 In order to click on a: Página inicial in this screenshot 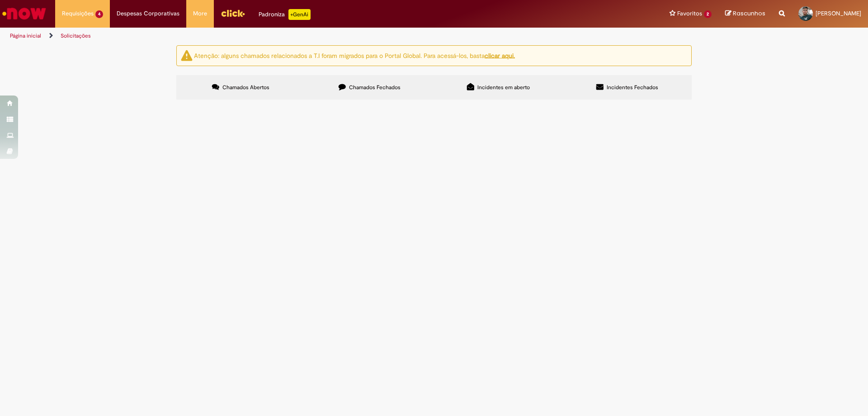, I will do `click(25, 36)`.